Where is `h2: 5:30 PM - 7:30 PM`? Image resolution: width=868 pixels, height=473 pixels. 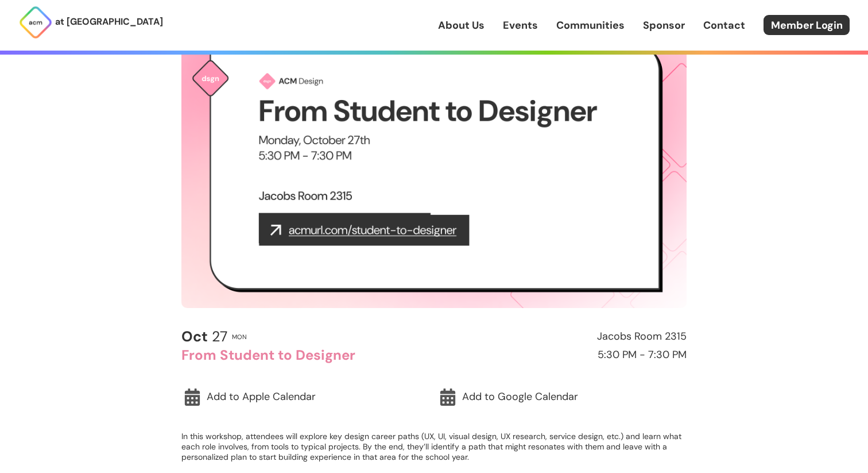
h2: 5:30 PM - 7:30 PM is located at coordinates (563, 355).